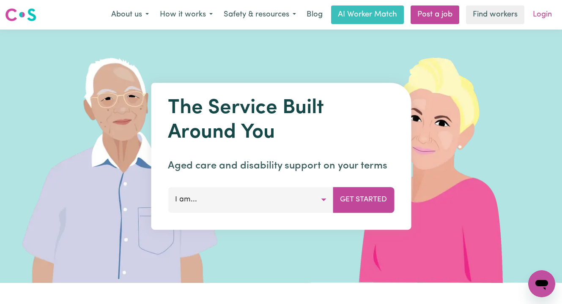 The width and height of the screenshot is (562, 304). I want to click on a: Careseekers logo, so click(21, 15).